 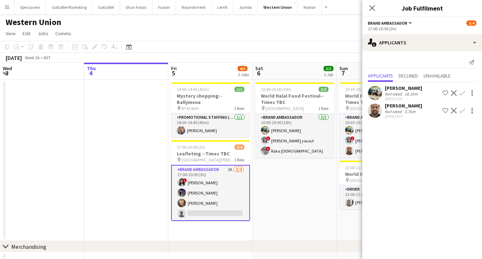 What do you see at coordinates (7, 73) in the screenshot?
I see `span: 3` at bounding box center [7, 73].